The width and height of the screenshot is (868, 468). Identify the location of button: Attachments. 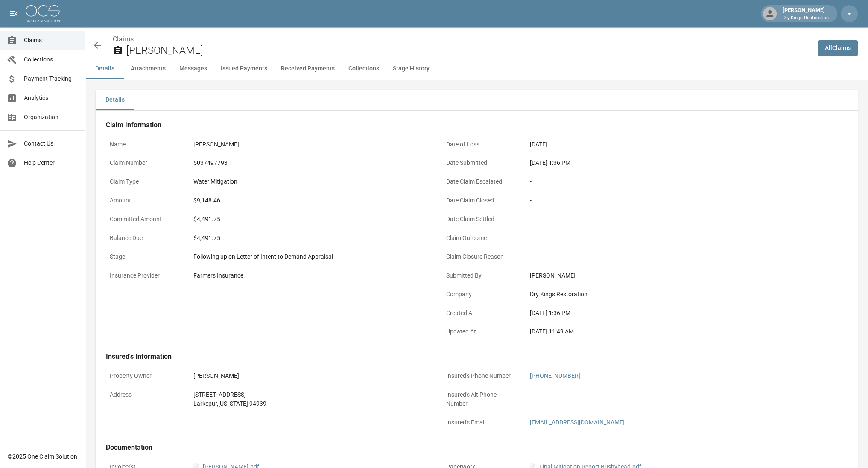
(148, 69).